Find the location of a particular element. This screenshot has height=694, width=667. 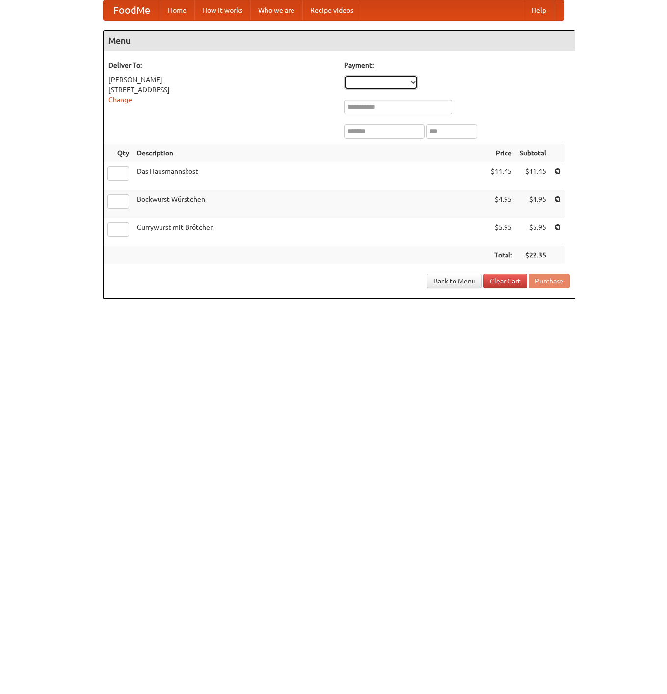

a: Recipe videos is located at coordinates (332, 10).